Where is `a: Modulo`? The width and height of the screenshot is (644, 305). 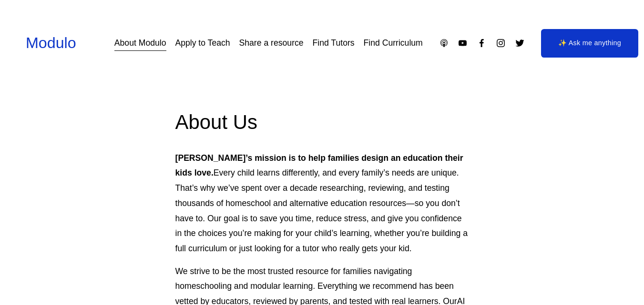
a: Modulo is located at coordinates (51, 43).